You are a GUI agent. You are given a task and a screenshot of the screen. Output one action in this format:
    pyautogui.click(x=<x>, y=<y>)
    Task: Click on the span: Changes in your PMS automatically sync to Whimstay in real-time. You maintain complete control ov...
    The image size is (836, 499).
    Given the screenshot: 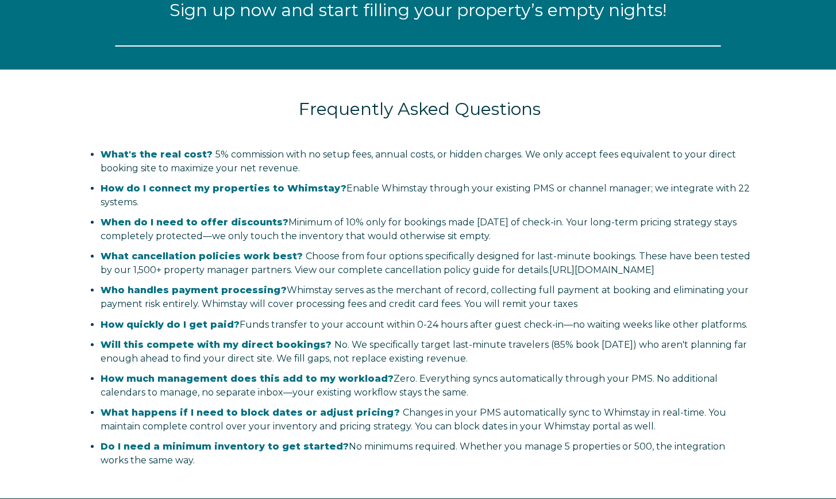 What is the action you would take?
    pyautogui.click(x=413, y=419)
    